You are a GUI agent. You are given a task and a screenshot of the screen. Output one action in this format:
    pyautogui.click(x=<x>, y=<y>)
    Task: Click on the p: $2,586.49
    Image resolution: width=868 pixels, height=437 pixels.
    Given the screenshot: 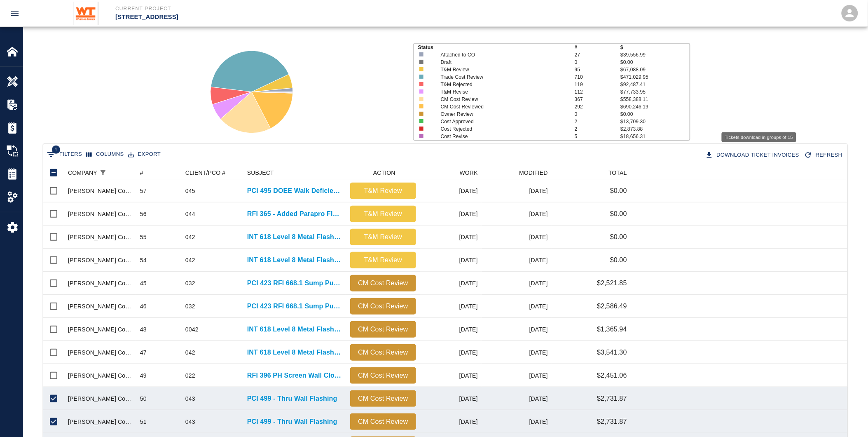 What is the action you would take?
    pyautogui.click(x=612, y=306)
    